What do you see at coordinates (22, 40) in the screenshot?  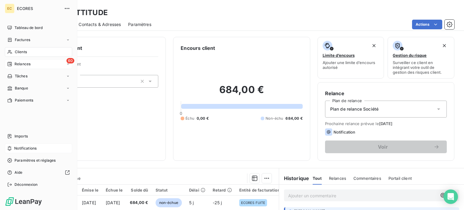 I see `span: Factures` at bounding box center [22, 40].